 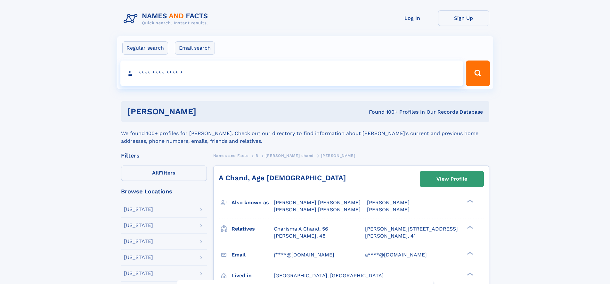 I want to click on label: Regular search, so click(x=145, y=48).